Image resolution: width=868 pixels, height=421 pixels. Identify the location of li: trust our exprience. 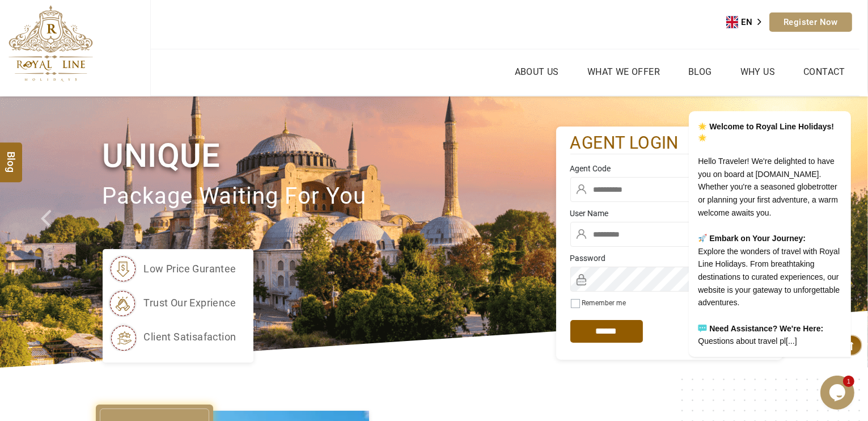
(172, 303).